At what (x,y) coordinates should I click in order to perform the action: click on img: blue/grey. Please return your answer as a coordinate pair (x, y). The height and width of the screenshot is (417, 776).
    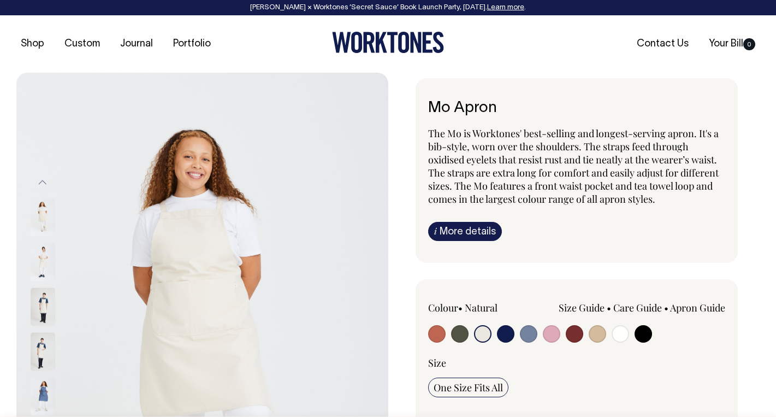
    Looking at the image, I should click on (43, 397).